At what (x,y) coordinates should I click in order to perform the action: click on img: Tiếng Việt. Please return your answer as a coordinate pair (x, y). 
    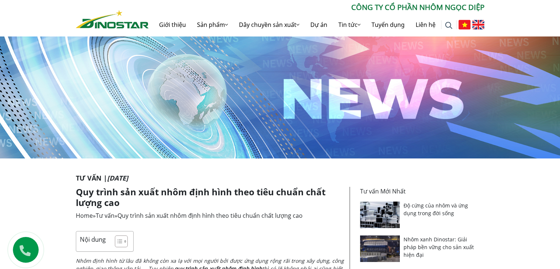
    Looking at the image, I should click on (464, 25).